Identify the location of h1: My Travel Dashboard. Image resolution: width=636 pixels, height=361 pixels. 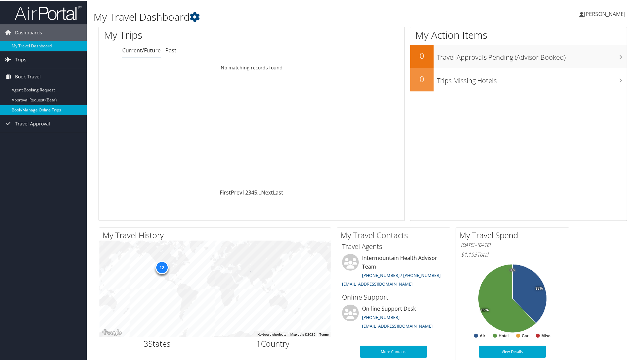
(273, 16).